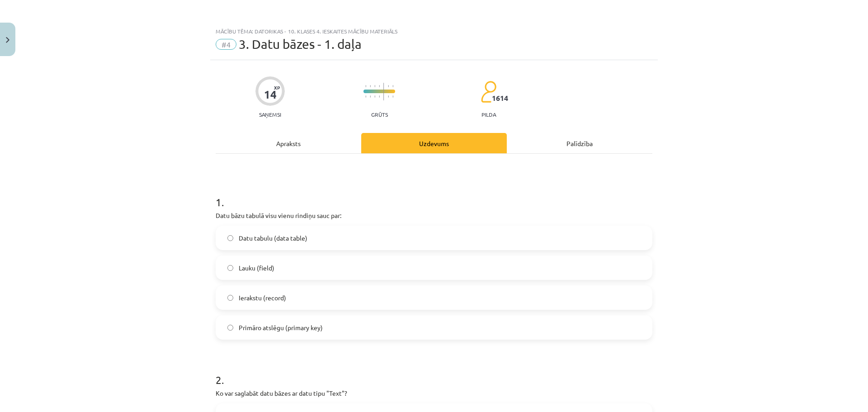 The height and width of the screenshot is (412, 868). What do you see at coordinates (270, 95) in the screenshot?
I see `div: 14` at bounding box center [270, 95].